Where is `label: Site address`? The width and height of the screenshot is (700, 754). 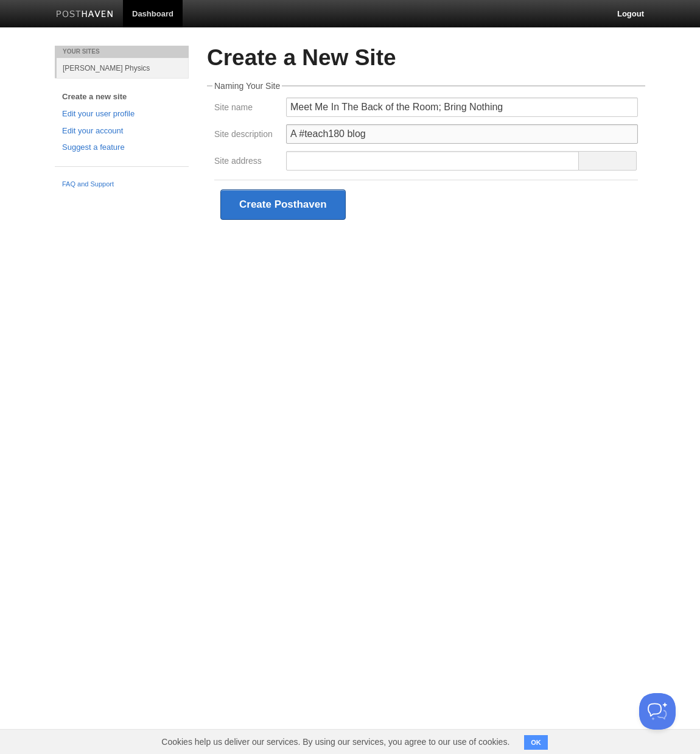
label: Site address is located at coordinates (247, 162).